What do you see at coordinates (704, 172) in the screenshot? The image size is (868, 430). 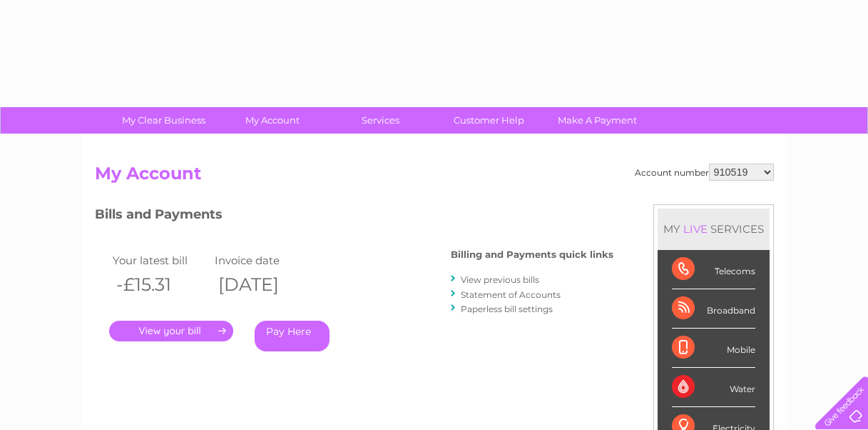 I see `div: Account number` at bounding box center [704, 172].